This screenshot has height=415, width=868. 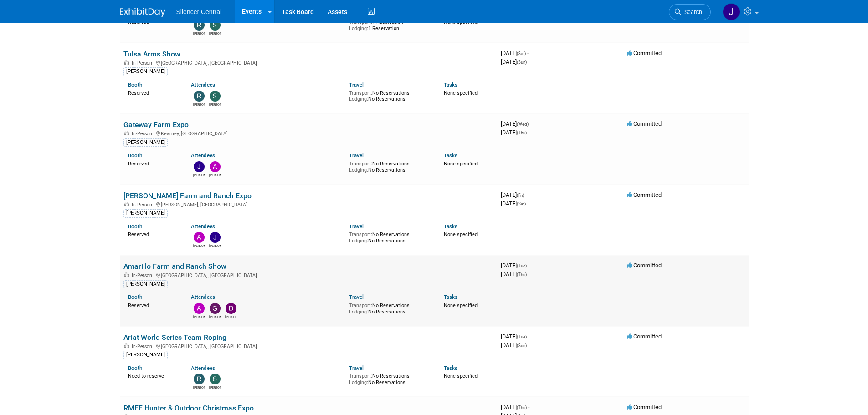 What do you see at coordinates (199, 387) in the screenshot?
I see `div: Rob Young` at bounding box center [199, 387].